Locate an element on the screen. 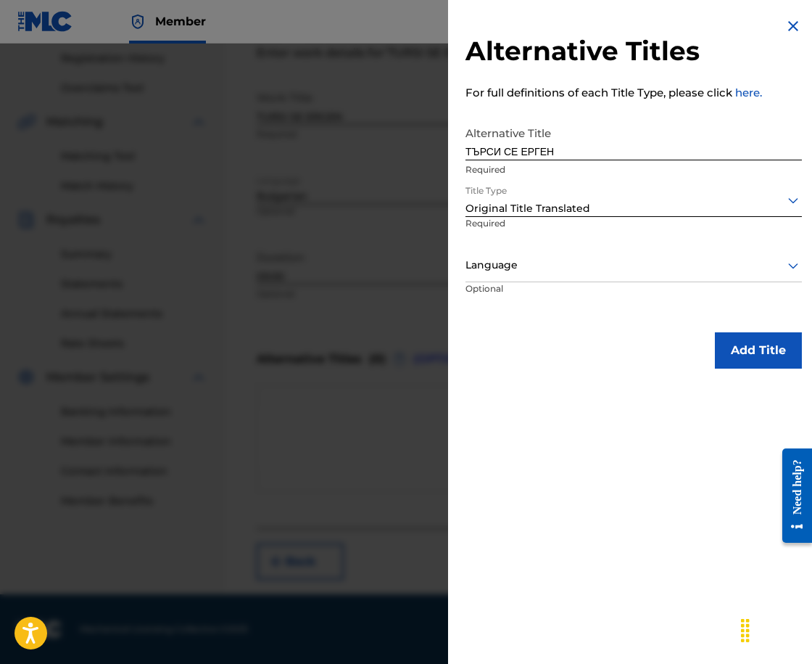 This screenshot has width=812, height=664. div: Open Resource Center is located at coordinates (25, 58).